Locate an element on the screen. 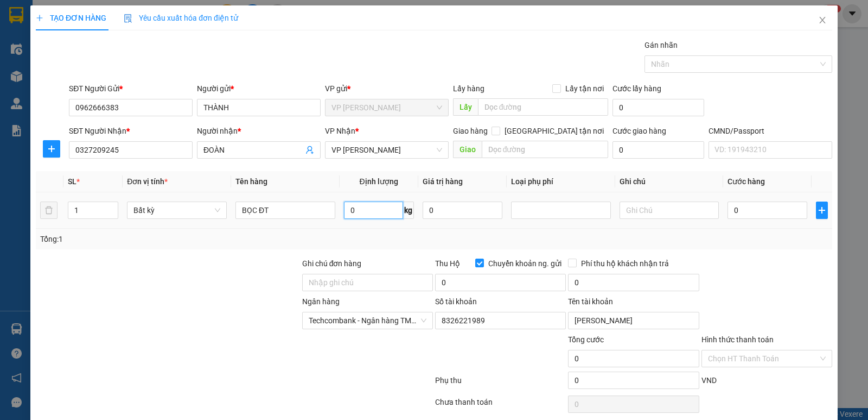  input: Ghi Chú is located at coordinates (670, 210).